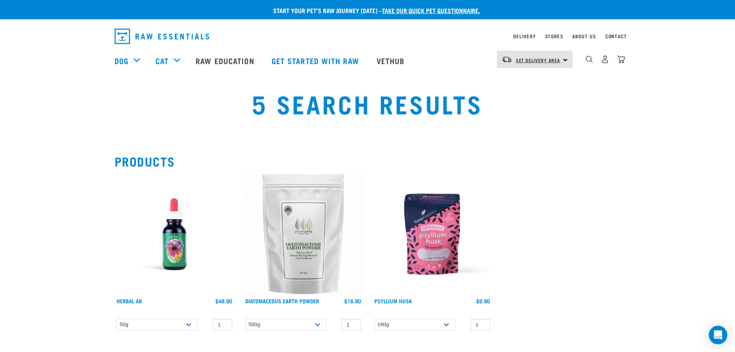 The height and width of the screenshot is (352, 735). What do you see at coordinates (224, 301) in the screenshot?
I see `div: $48.90` at bounding box center [224, 301].